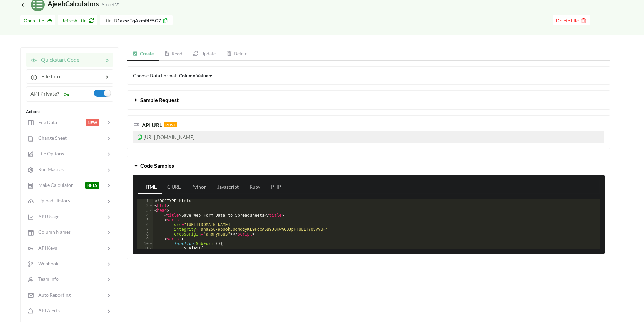  I want to click on span: Auto Reporting, so click(53, 295).